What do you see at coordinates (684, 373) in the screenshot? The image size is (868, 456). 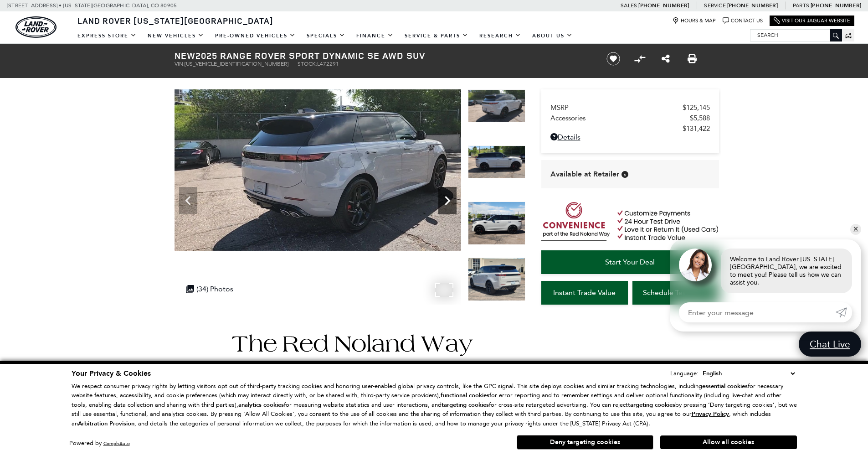 I see `div: Language:` at bounding box center [684, 373].